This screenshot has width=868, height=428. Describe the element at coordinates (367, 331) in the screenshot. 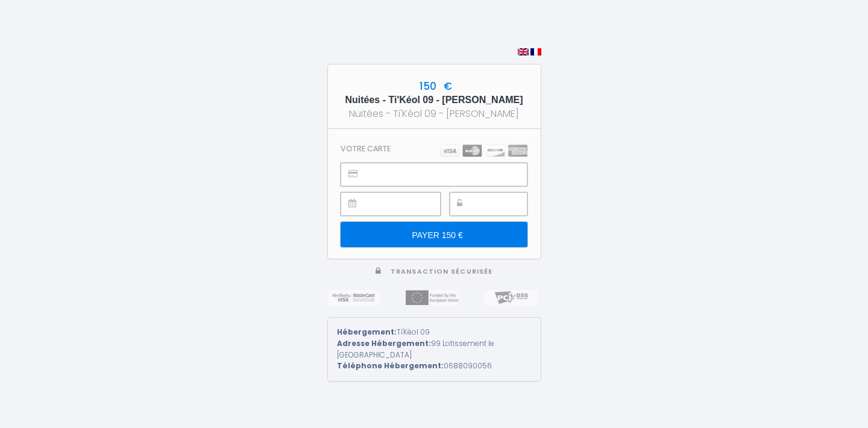

I see `strong: Hébergement:` at that location.